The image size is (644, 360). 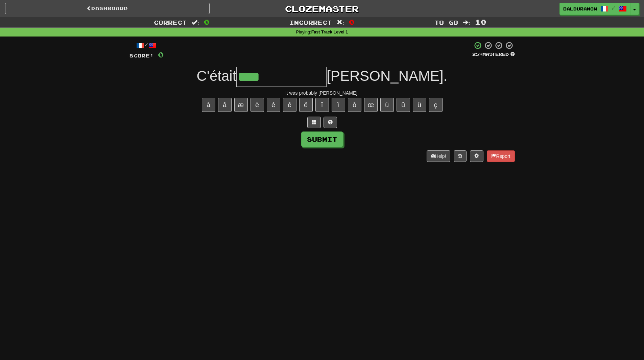 What do you see at coordinates (257, 105) in the screenshot?
I see `button: è` at bounding box center [257, 105].